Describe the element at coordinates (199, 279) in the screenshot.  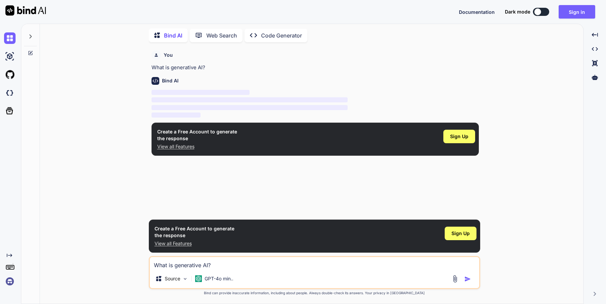
I see `img: GPT-4o mini` at that location.